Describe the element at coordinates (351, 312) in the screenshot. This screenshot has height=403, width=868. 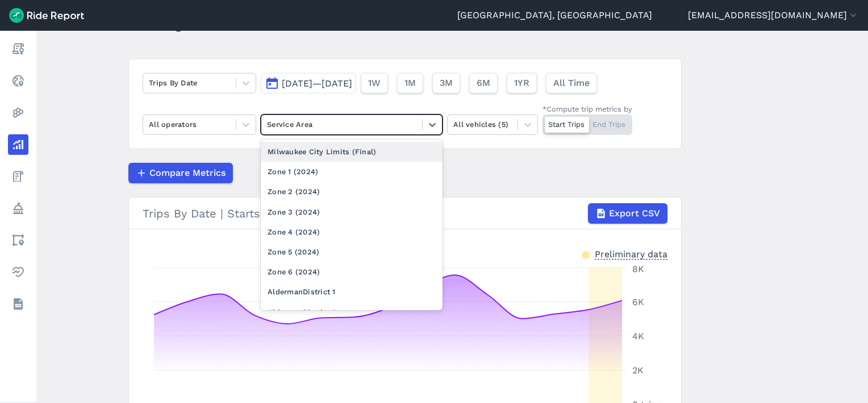
I see `div: AldermanDistrict 2` at that location.